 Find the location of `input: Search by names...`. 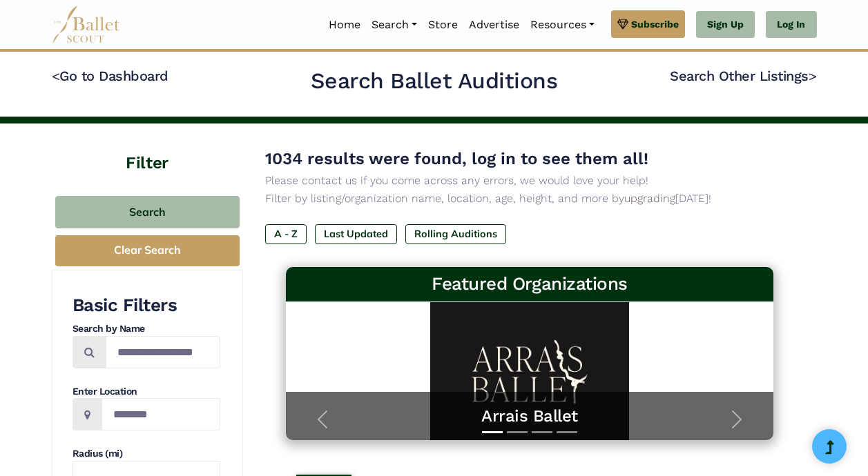

input: Search by names... is located at coordinates (163, 352).